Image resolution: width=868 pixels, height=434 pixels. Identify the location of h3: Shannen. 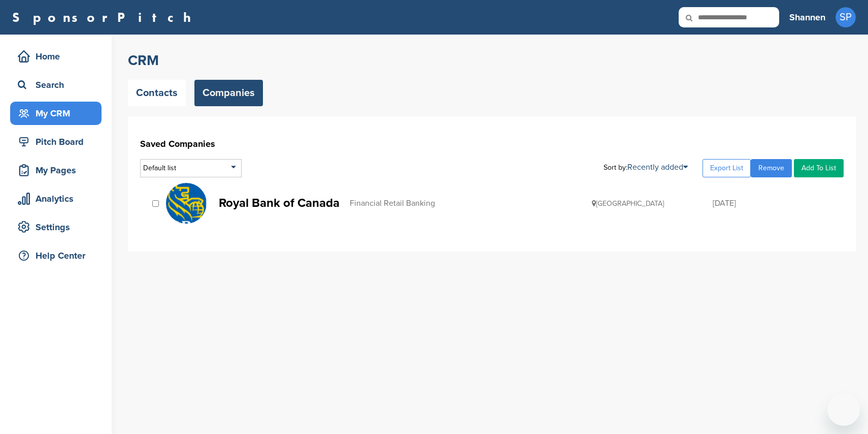
(807, 17).